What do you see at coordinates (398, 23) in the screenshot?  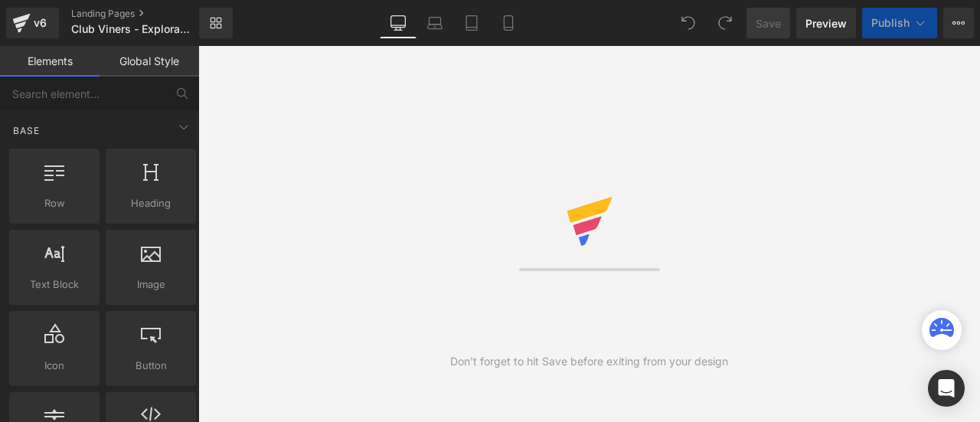 I see `a: Desktop` at bounding box center [398, 23].